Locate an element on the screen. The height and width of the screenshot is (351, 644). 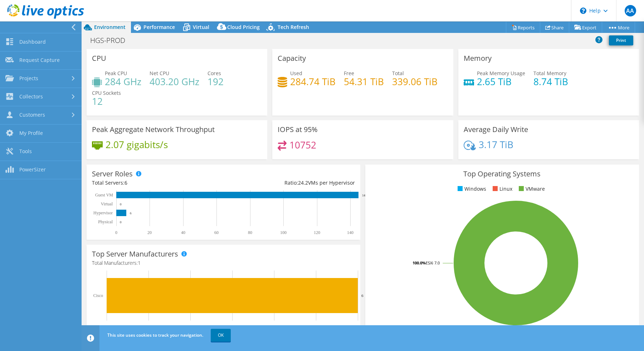
text: 120 is located at coordinates (317, 232).